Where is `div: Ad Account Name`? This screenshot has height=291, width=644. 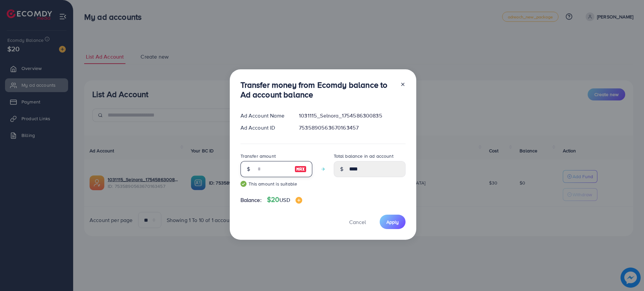 div: Ad Account Name is located at coordinates (265, 115).